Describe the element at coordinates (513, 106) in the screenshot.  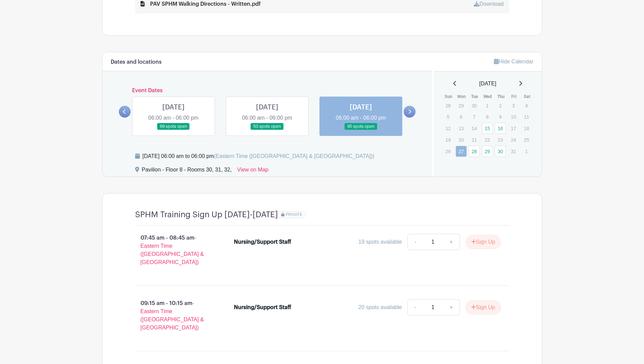
I see `p: 3` at that location.